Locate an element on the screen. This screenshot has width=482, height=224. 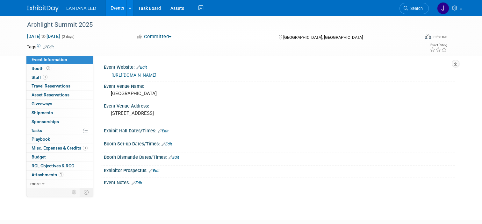
a: Budget is located at coordinates (60, 157).